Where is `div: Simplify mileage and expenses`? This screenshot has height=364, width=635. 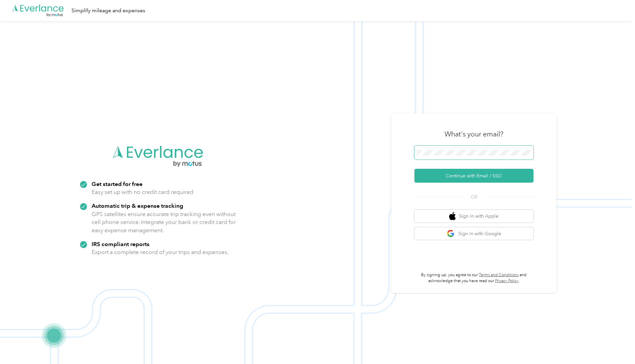 div: Simplify mileage and expenses is located at coordinates (108, 11).